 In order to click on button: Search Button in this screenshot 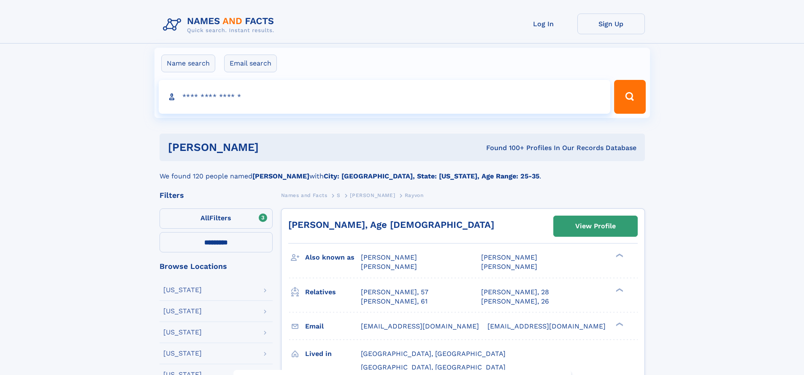, I will do `click(630, 97)`.